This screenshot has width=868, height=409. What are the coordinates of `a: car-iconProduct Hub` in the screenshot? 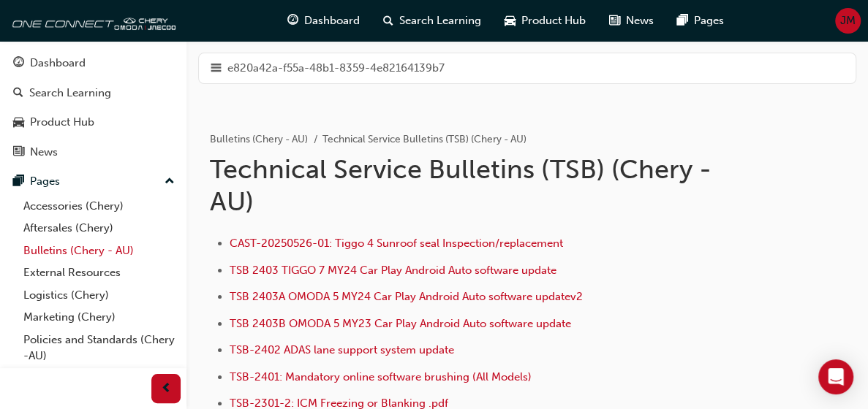 It's located at (545, 21).